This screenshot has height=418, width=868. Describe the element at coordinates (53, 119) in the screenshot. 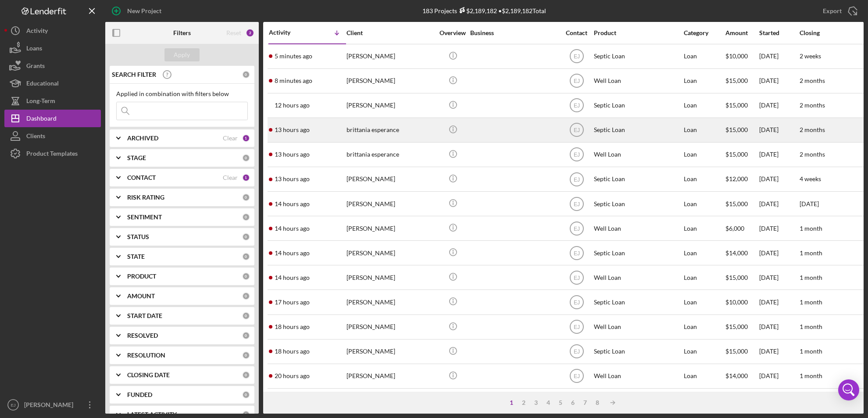

I see `a: Dashboard` at that location.